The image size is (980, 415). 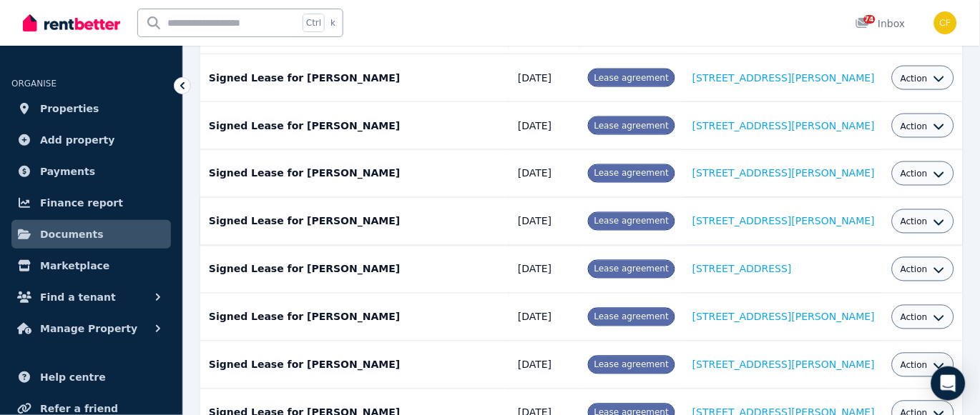 What do you see at coordinates (81, 203) in the screenshot?
I see `span: Finance report` at bounding box center [81, 203].